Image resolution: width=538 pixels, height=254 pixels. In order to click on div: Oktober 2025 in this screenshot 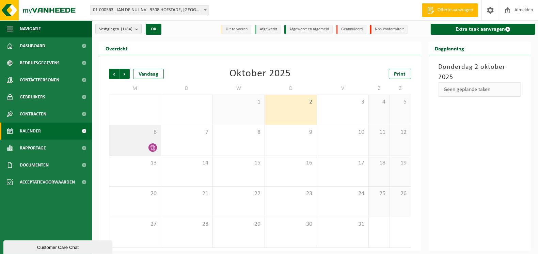, I will do `click(260, 74)`.